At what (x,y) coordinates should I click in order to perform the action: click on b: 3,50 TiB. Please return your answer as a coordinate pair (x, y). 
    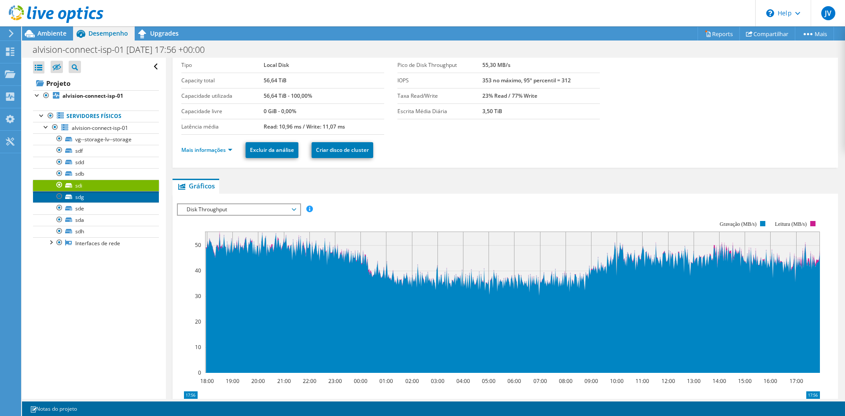
    Looking at the image, I should click on (492, 111).